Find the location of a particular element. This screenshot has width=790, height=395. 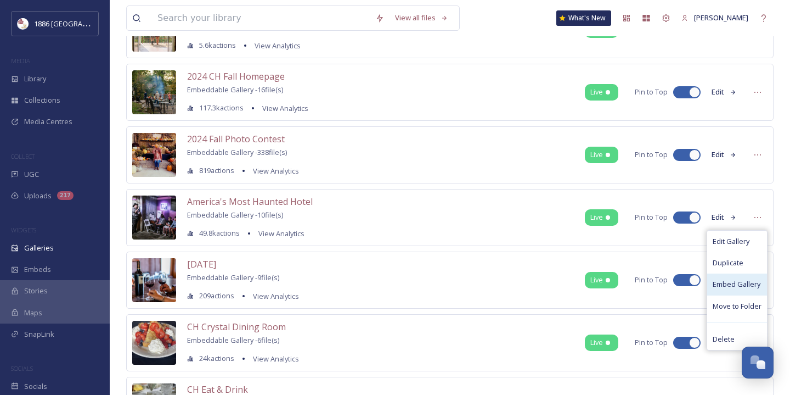

span: 819 actions is located at coordinates (217, 170).